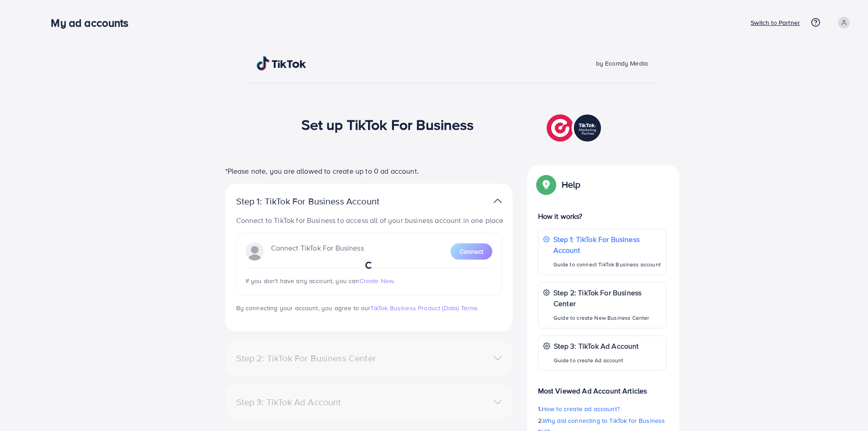  I want to click on p: Help, so click(571, 185).